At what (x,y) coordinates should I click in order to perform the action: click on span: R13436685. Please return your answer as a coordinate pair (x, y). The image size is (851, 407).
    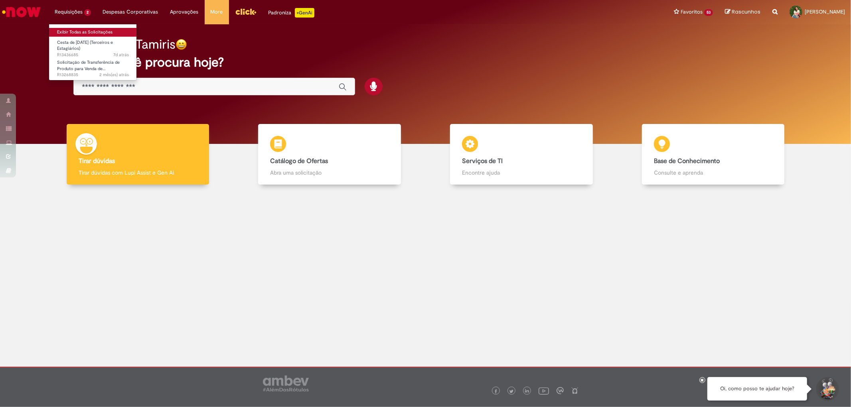
    Looking at the image, I should click on (93, 55).